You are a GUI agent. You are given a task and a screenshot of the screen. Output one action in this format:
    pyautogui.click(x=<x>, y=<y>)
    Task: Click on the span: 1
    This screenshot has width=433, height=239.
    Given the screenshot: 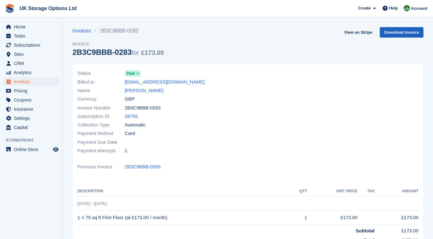 What is the action you would take?
    pyautogui.click(x=126, y=150)
    